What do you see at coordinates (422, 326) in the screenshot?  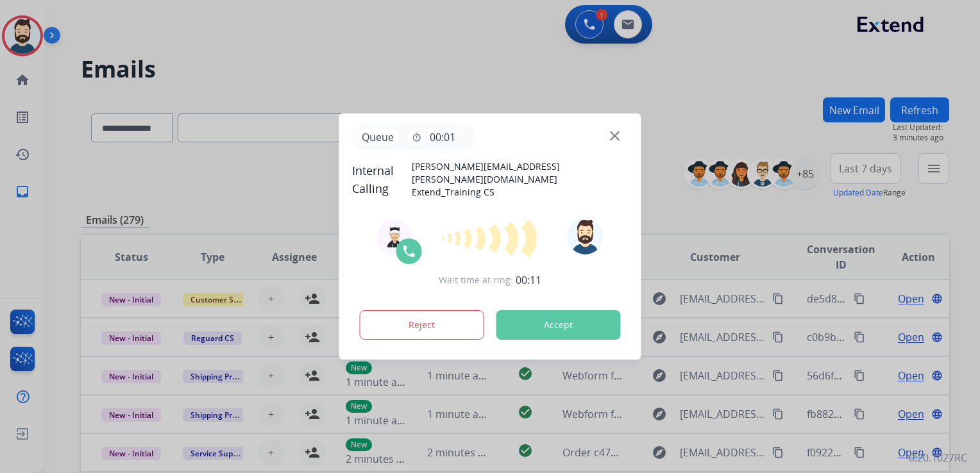 I see `button: Reject` at bounding box center [422, 326].